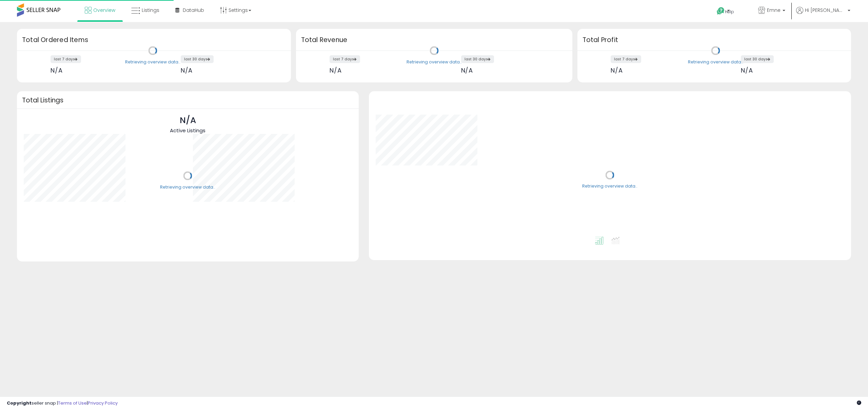  I want to click on span: Emne, so click(773, 10).